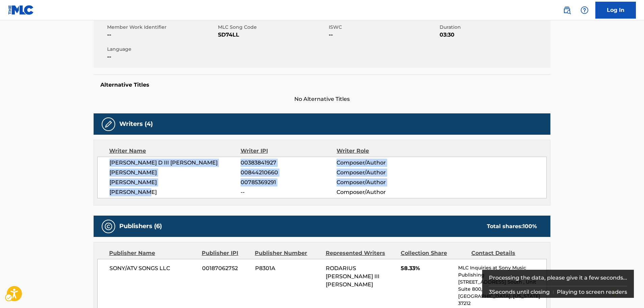 The width and height of the screenshot is (644, 308). What do you see at coordinates (380, 151) in the screenshot?
I see `div: Writer Role` at bounding box center [380, 151].